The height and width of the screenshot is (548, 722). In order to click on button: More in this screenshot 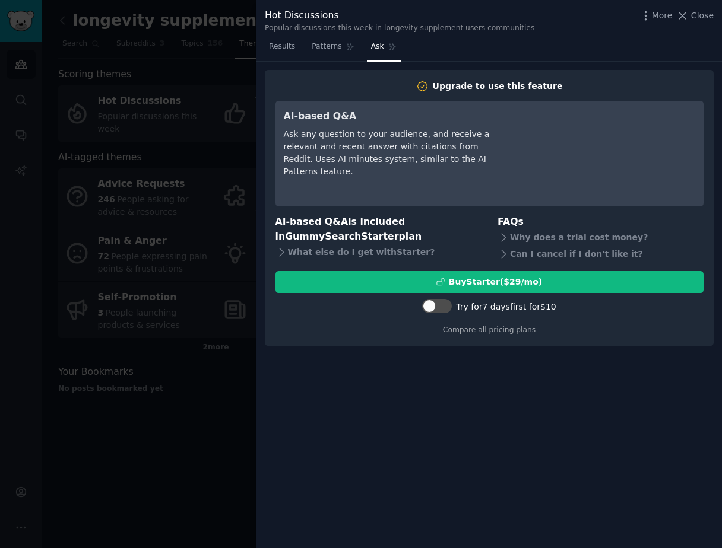, I will do `click(656, 15)`.